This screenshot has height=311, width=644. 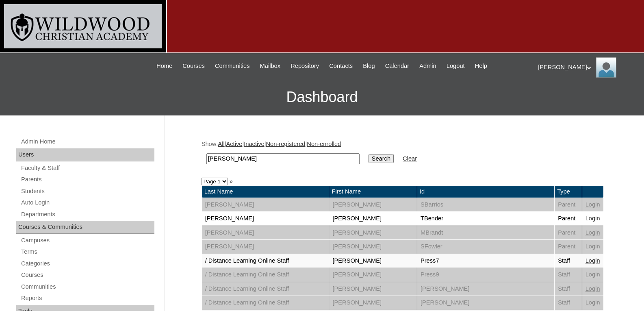 What do you see at coordinates (88, 214) in the screenshot?
I see `a: Departments` at bounding box center [88, 214].